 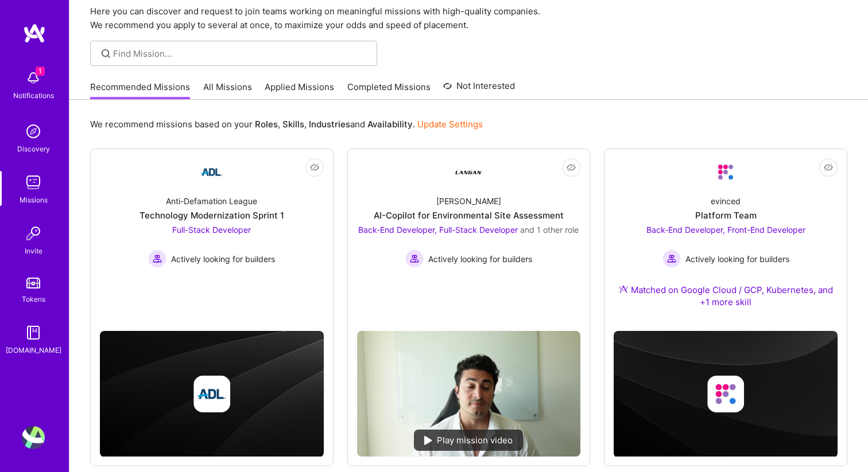 I want to click on b: Roles, so click(x=266, y=124).